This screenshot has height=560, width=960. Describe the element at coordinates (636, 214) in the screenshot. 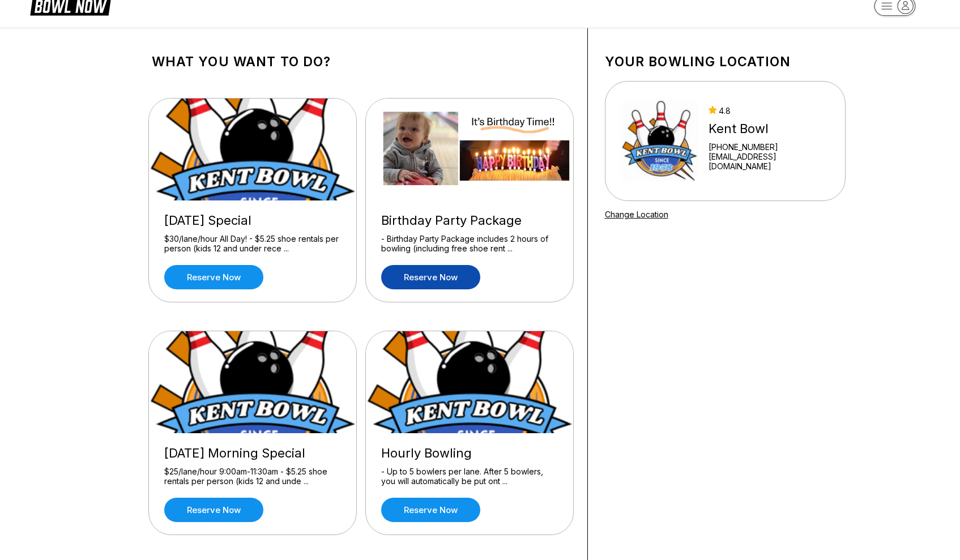

I see `a: Change Location` at that location.